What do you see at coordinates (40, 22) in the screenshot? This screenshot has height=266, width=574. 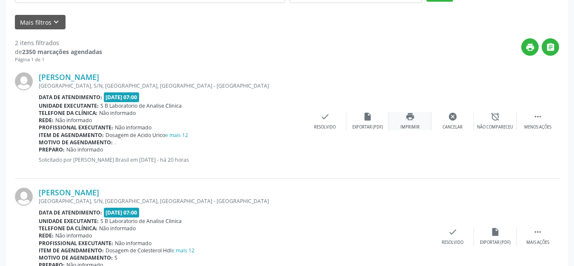 I see `button: Mais filtroskeyboard_arrow_down` at bounding box center [40, 22].